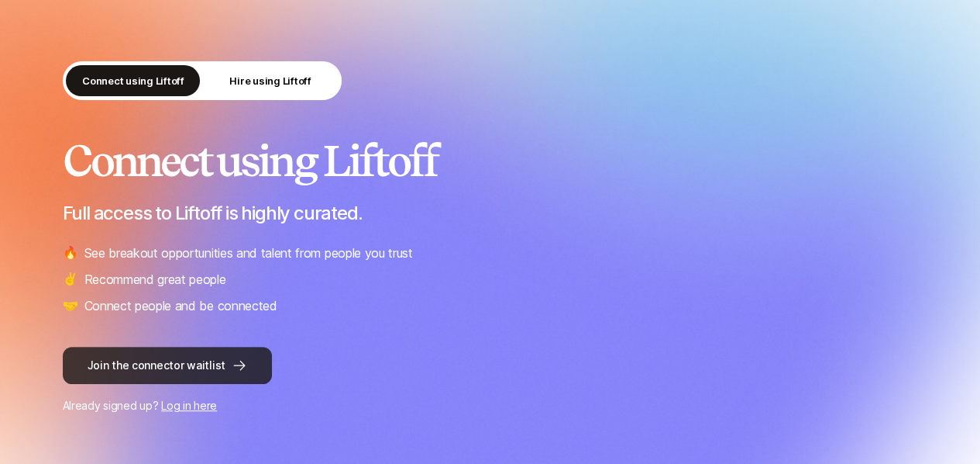 The height and width of the screenshot is (464, 980). I want to click on p: Recommend great people, so click(155, 279).